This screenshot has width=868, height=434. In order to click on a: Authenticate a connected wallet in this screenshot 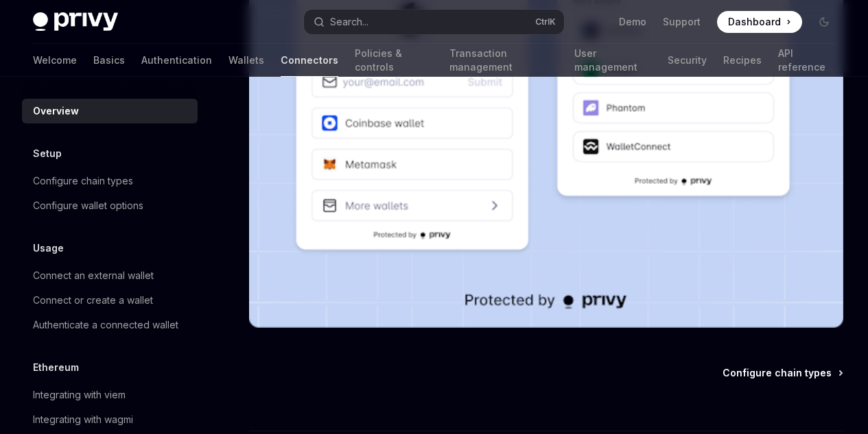, I will do `click(110, 326)`.